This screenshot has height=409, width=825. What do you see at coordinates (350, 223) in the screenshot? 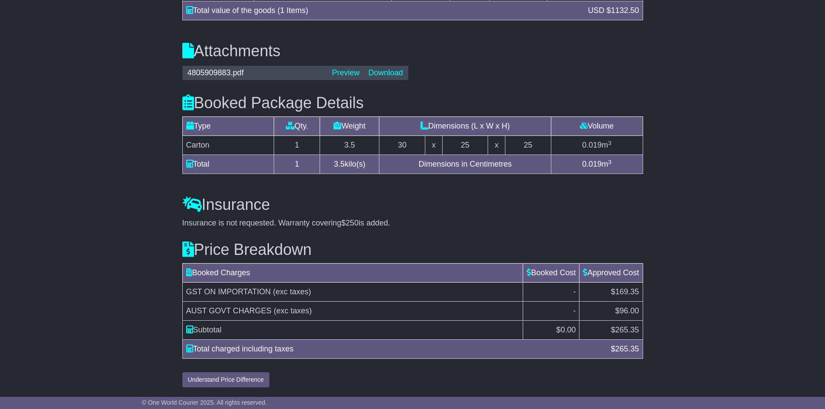
I see `span: $250` at bounding box center [350, 223].